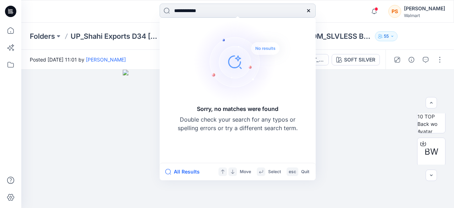 The width and height of the screenshot is (454, 208). I want to click on button: SOFT SILVER, so click(356, 60).